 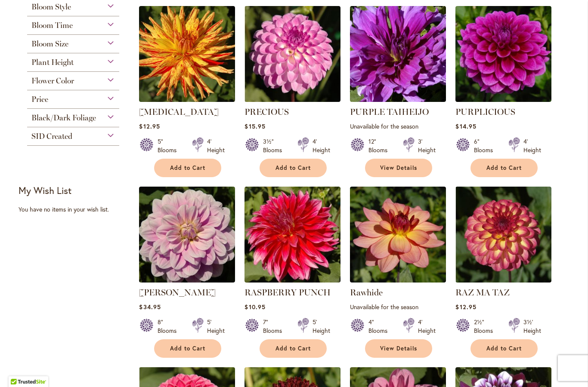 What do you see at coordinates (170, 326) in the screenshot?
I see `div: 8" Blooms` at bounding box center [170, 326].